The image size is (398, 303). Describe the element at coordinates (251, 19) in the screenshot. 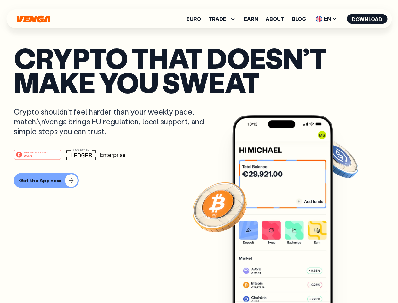

I see `a: Earn` at that location.